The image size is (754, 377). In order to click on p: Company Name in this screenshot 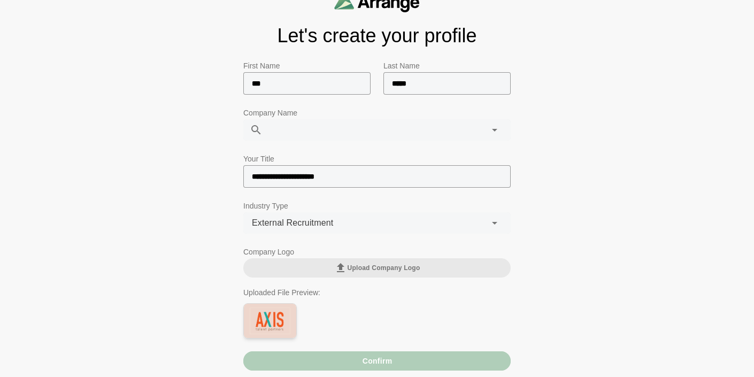, I will do `click(377, 113)`.